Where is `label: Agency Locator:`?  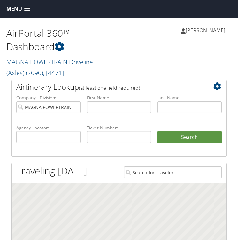 label: Agency Locator: is located at coordinates (48, 128).